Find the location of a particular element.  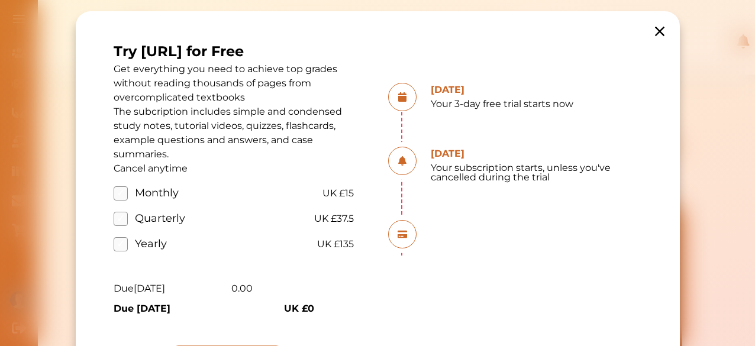

b: UK £0 is located at coordinates (299, 308).